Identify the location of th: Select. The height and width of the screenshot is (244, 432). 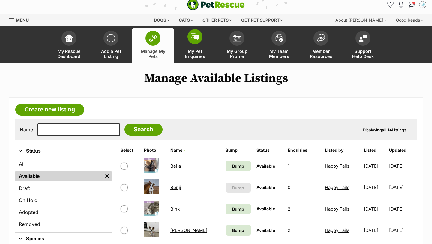
(130, 150).